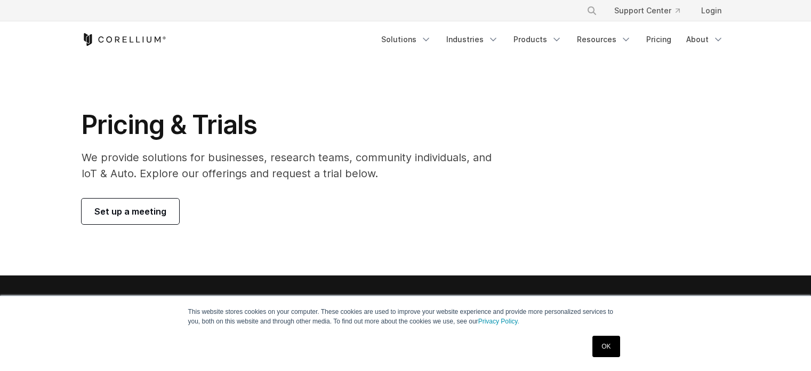 The height and width of the screenshot is (371, 811). Describe the element at coordinates (294, 165) in the screenshot. I see `p: We provide solutions for businesses, research teams, community individuals, and IoT & Auto. Explo...` at that location.